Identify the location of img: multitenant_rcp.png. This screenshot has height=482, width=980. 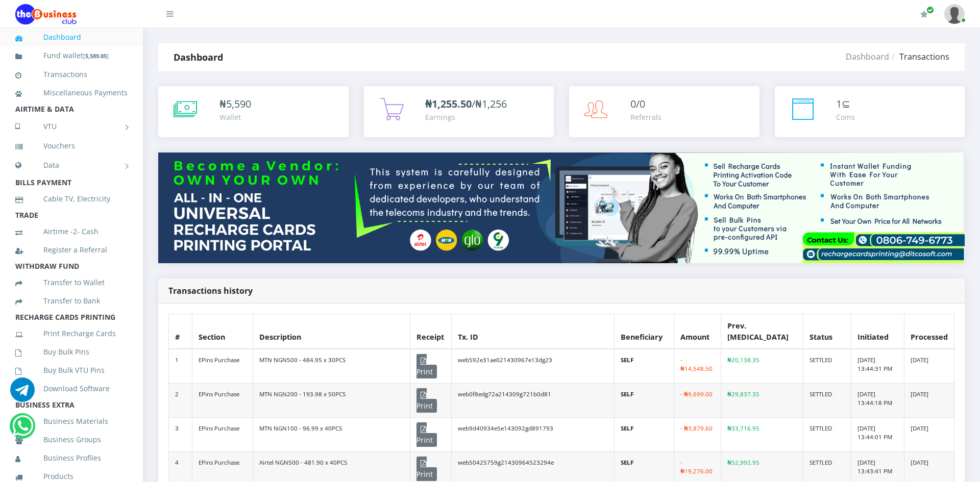
(562, 208).